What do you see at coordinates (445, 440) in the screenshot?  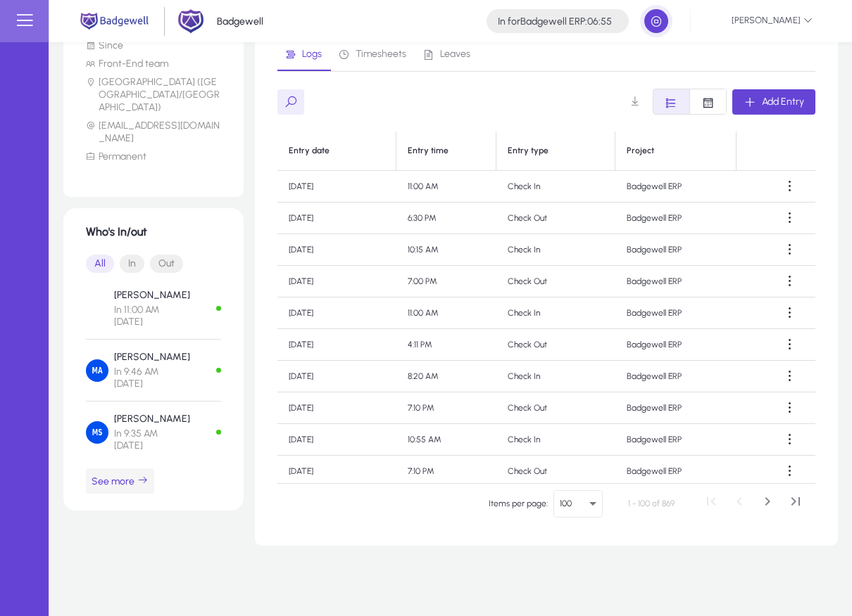 I see `td: 10:55 AM` at bounding box center [445, 440].